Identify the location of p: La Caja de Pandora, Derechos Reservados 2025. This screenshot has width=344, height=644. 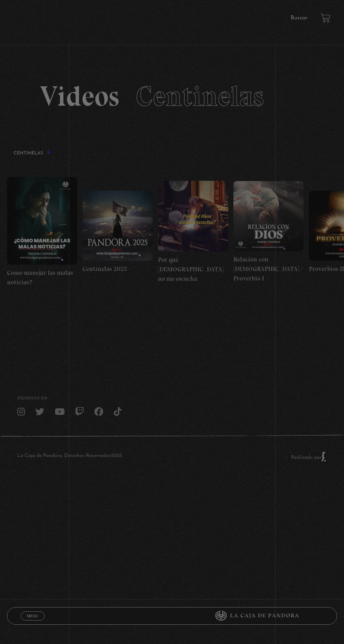
(70, 457).